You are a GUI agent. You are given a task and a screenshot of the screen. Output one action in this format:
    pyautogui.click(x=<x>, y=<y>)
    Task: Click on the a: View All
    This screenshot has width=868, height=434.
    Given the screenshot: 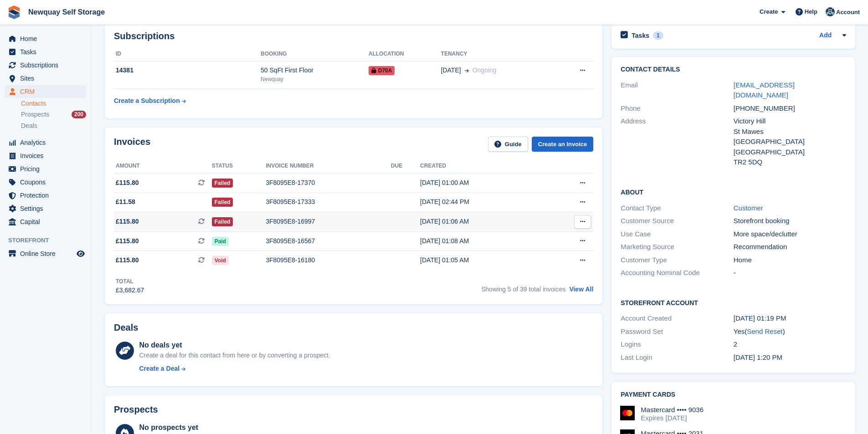 What is the action you would take?
    pyautogui.click(x=581, y=289)
    